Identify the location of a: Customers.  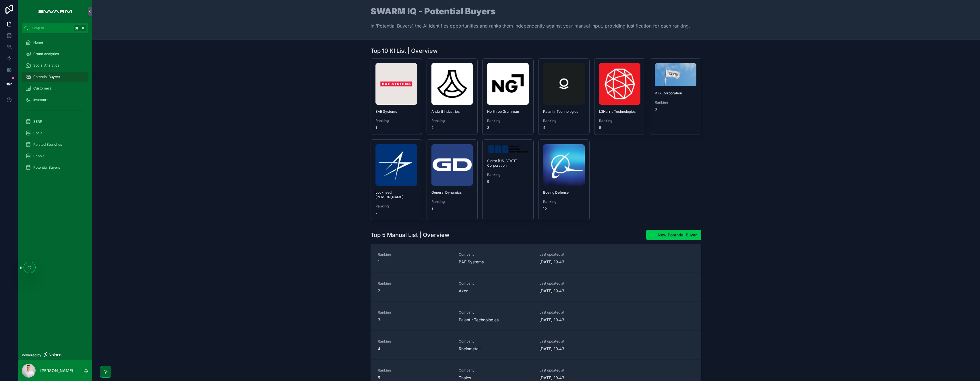
(55, 88).